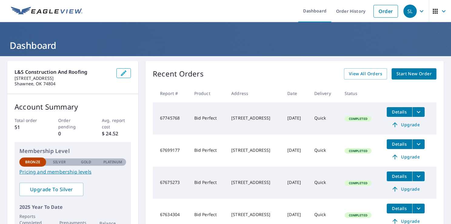  What do you see at coordinates (254, 93) in the screenshot?
I see `th: Address` at bounding box center [254, 93].